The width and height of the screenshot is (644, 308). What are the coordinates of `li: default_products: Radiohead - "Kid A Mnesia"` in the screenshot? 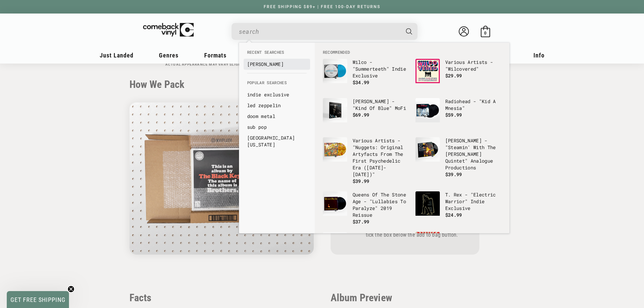 It's located at (459, 114).